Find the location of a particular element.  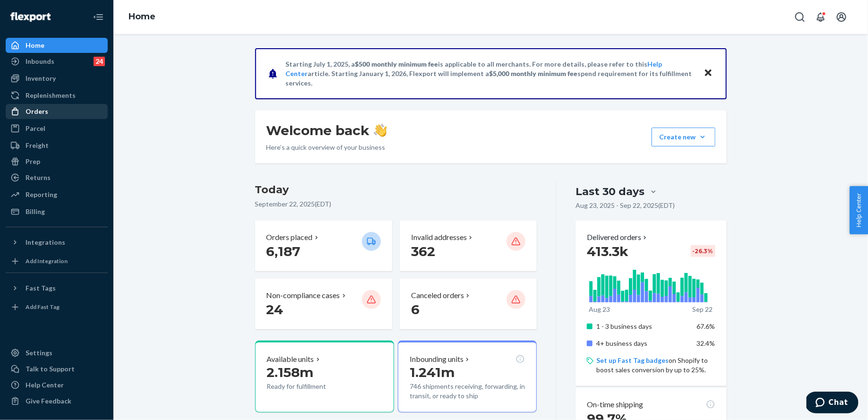

h1: Welcome back is located at coordinates (326, 131).